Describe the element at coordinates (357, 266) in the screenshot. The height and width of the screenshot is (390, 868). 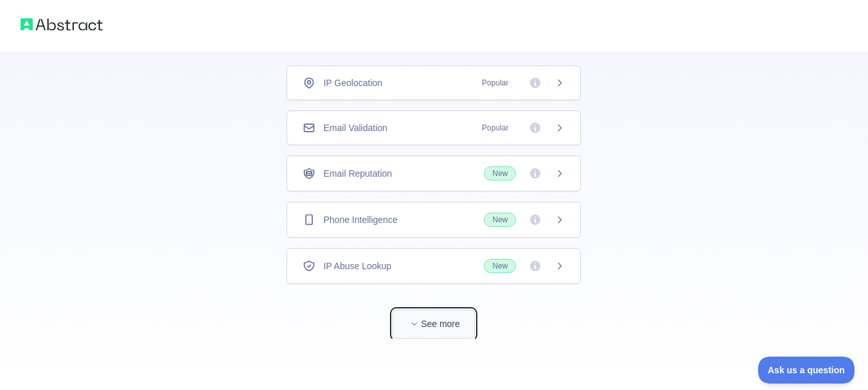
I see `span: IP Abuse Lookup` at that location.